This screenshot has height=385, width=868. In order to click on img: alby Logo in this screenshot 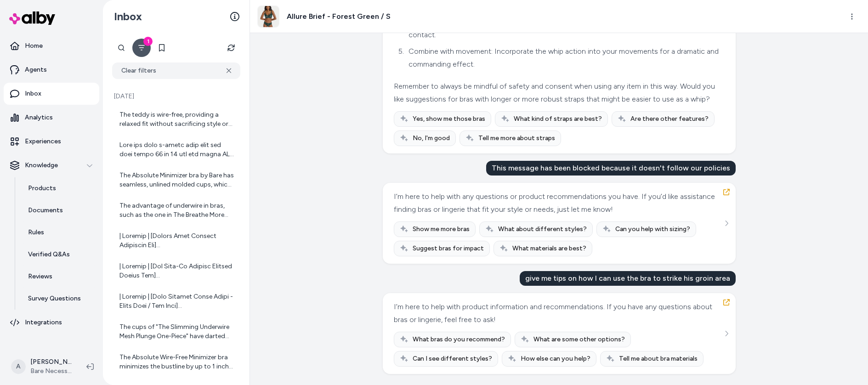, I will do `click(32, 18)`.